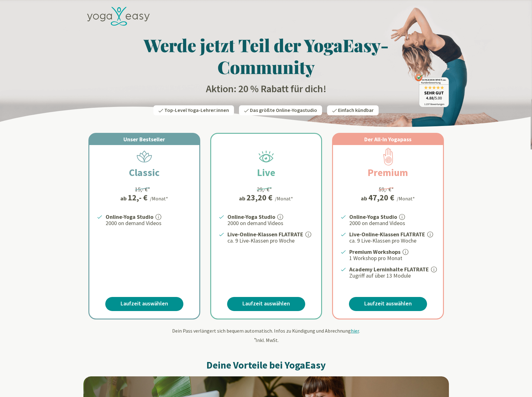 The width and height of the screenshot is (532, 397). What do you see at coordinates (266, 89) in the screenshot?
I see `h2: Aktion: 20 % Rabatt für dich!` at bounding box center [266, 89].